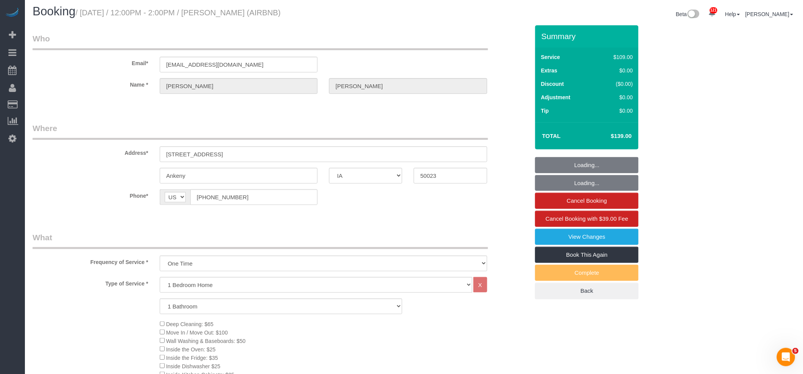 The image size is (803, 374). I want to click on span: Deep Cleaning: $65, so click(190, 324).